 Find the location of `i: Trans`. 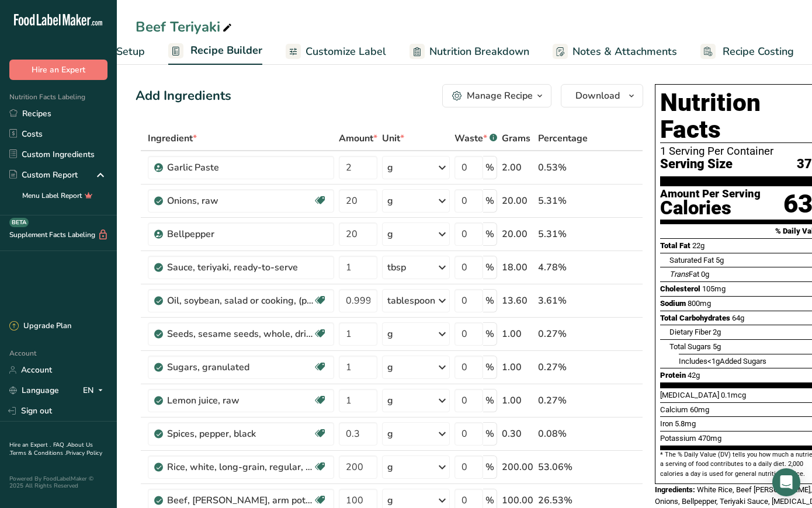

i: Trans is located at coordinates (678, 274).